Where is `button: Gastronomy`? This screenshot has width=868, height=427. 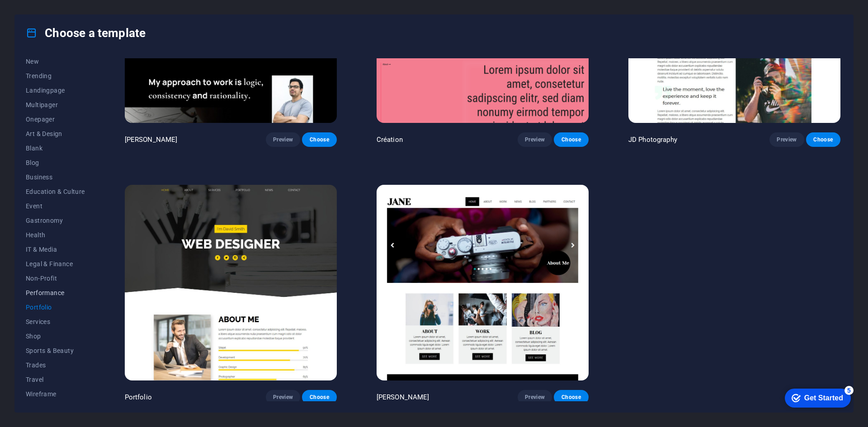
button: Gastronomy is located at coordinates (55, 220).